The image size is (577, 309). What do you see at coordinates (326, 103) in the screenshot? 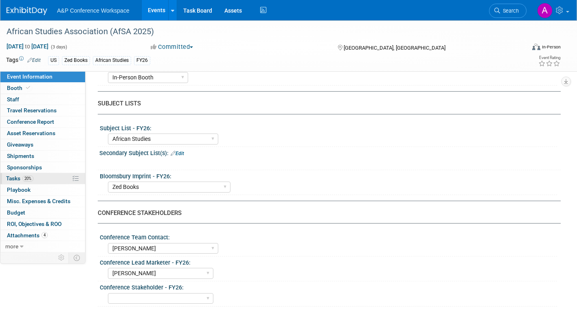
I see `div: SUBJECT LISTS` at bounding box center [326, 103].